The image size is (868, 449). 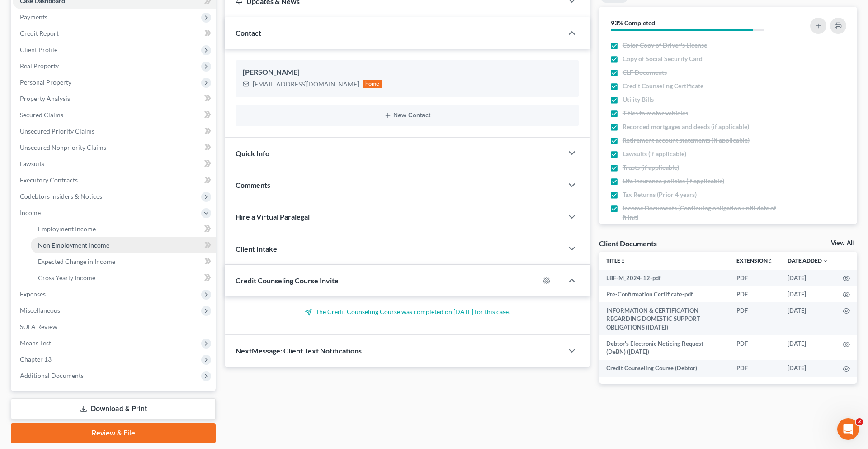 I want to click on span: Titles to motor vehicles, so click(x=655, y=113).